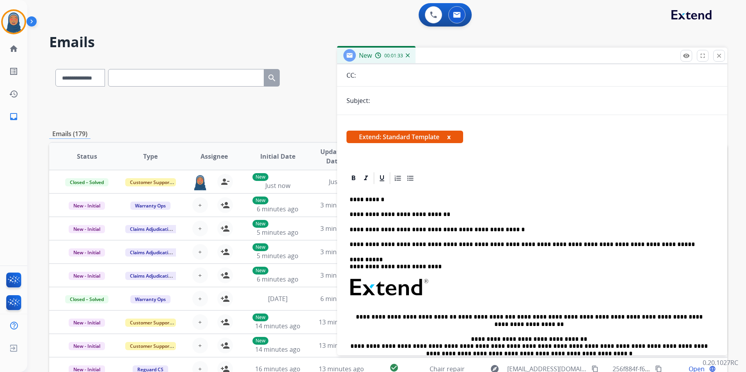  I want to click on div: Bullet List, so click(411, 178).